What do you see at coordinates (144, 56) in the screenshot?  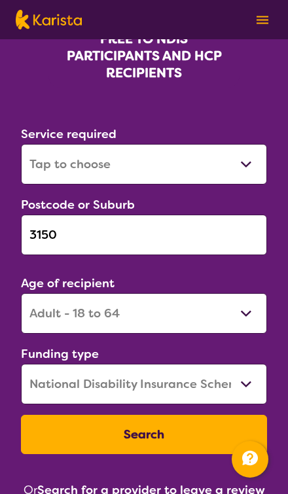 I see `b: FREE TO NDIS PARTICIPANTS AND HCP RECIPIENTS` at bounding box center [144, 56].